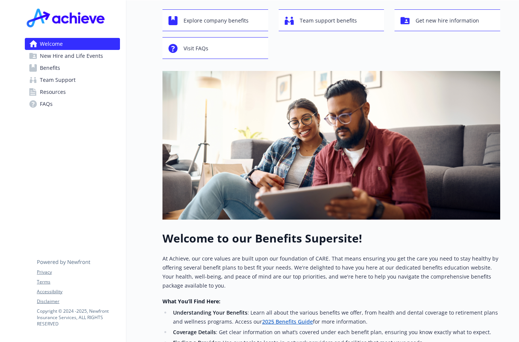 This screenshot has width=519, height=342. What do you see at coordinates (78, 282) in the screenshot?
I see `a: Terms` at bounding box center [78, 282].